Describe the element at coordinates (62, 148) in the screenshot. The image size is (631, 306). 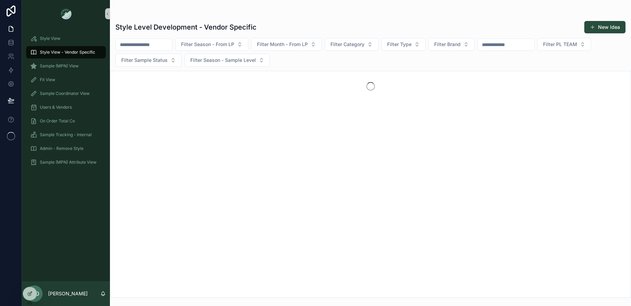
I see `span: Admin - Remove Style` at that location.